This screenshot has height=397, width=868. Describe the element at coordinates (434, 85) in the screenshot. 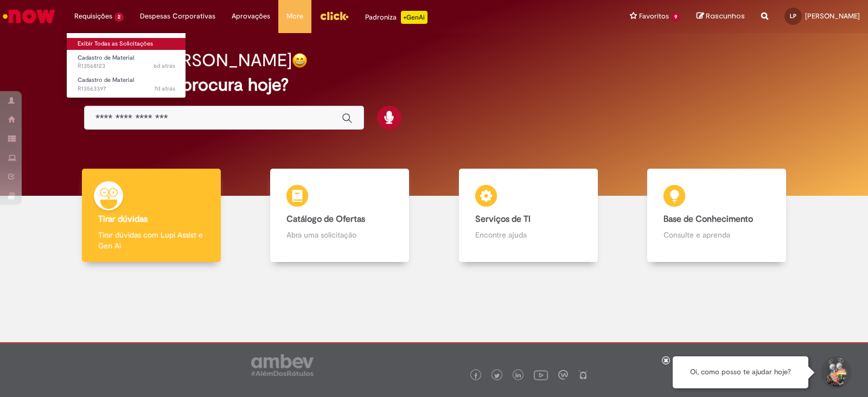

I see `h2: O que você procura hoje?` at that location.